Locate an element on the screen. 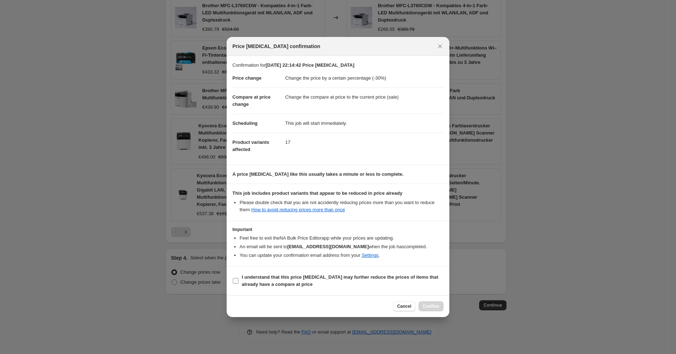  span: Compare at price change is located at coordinates (251, 101).